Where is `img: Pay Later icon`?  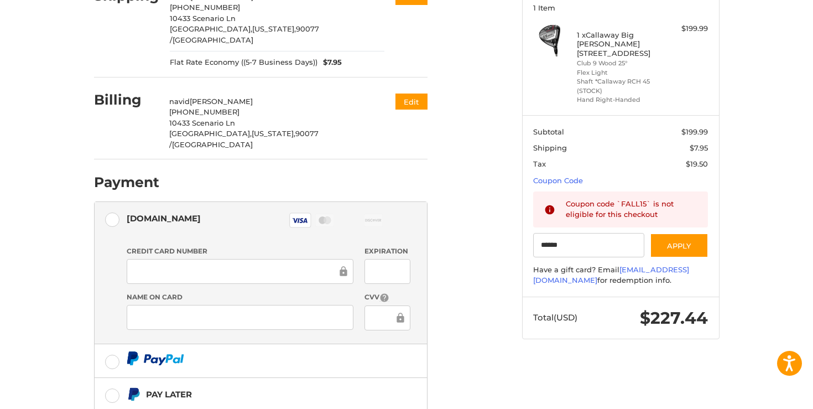
img: Pay Later icon is located at coordinates (133, 394).